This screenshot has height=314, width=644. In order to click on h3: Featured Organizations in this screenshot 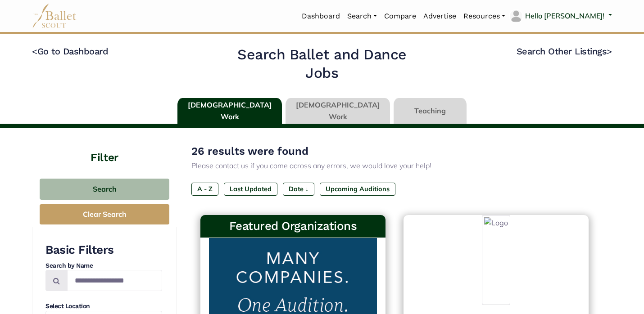, I will do `click(293, 227)`.